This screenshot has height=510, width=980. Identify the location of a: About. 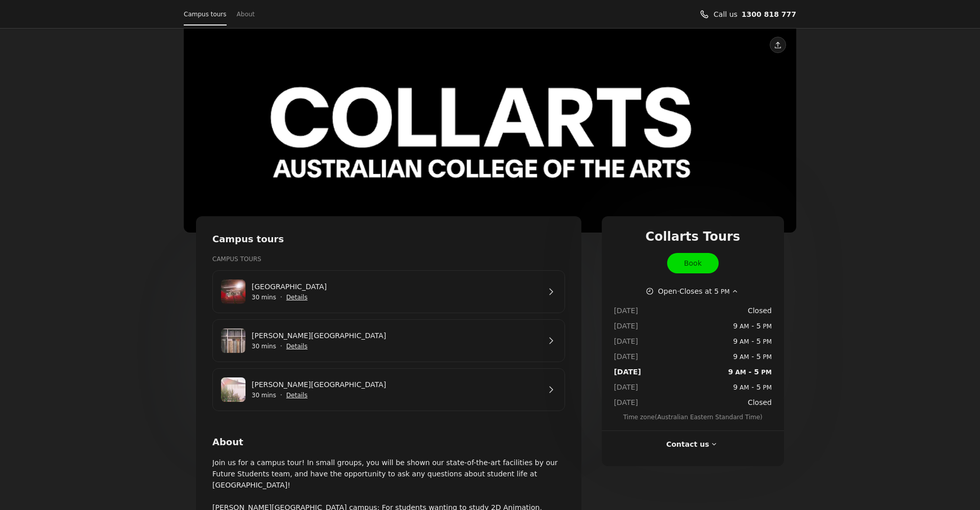
(245, 14).